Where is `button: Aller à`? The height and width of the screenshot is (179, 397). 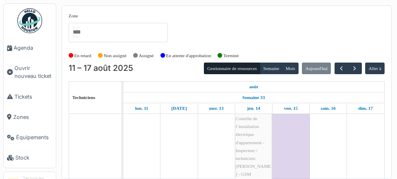
button: Aller à is located at coordinates (375, 68).